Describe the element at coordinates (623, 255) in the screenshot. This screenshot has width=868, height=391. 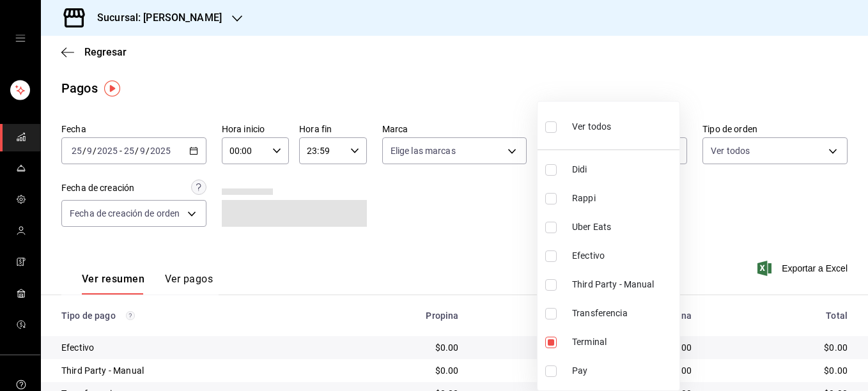
I see `span: Efectivo` at that location.